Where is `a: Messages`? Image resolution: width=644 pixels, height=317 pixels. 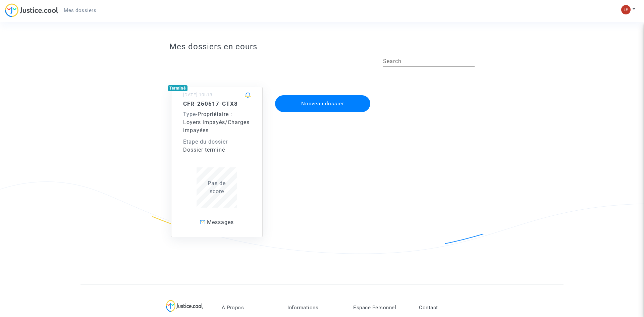 a: Messages is located at coordinates (217, 222).